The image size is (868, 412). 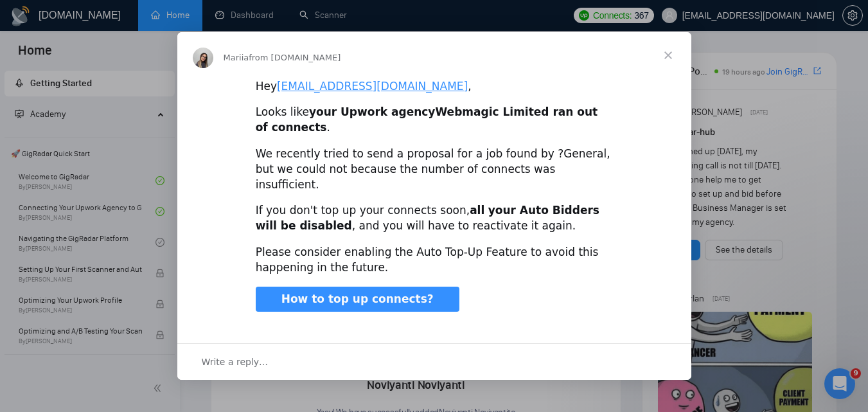 I want to click on div: If you don't top up your connects soon, , and you will have to reactivate it again., so click(x=434, y=218).